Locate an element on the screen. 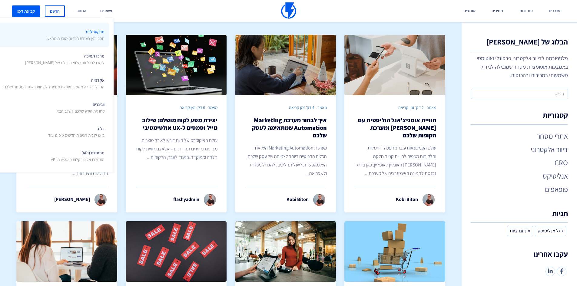 The height and width of the screenshot is (286, 577). a: אנליטיקס is located at coordinates (519, 176).